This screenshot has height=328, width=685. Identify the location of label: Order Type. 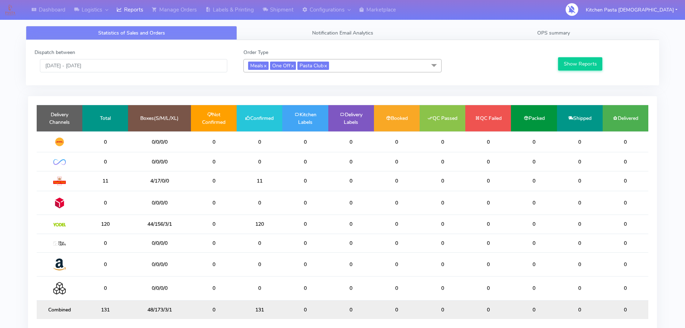
(256, 52).